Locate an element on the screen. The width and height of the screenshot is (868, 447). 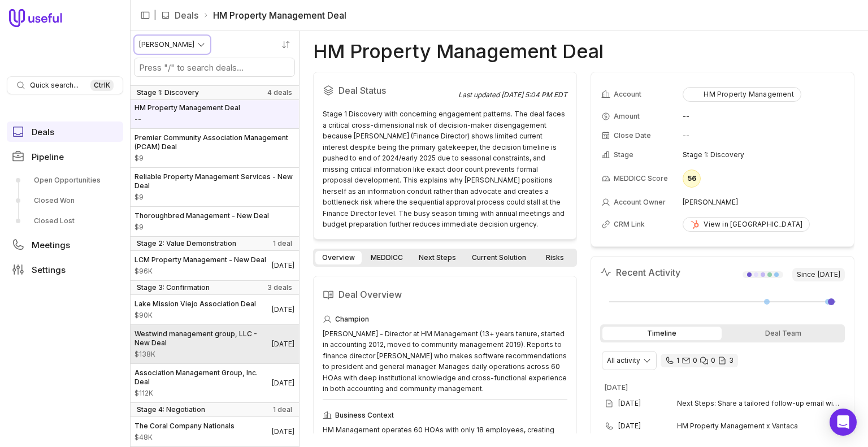
span: Meetings is located at coordinates (51, 245).